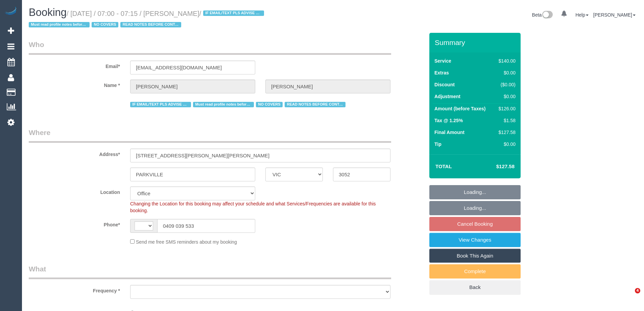  Describe the element at coordinates (193, 174) in the screenshot. I see `input: Suburb*` at that location.